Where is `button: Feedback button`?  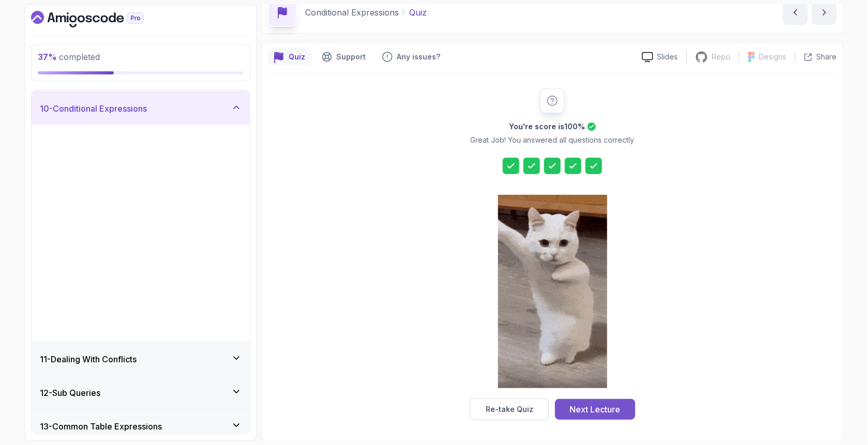 button: Feedback button is located at coordinates (411, 57).